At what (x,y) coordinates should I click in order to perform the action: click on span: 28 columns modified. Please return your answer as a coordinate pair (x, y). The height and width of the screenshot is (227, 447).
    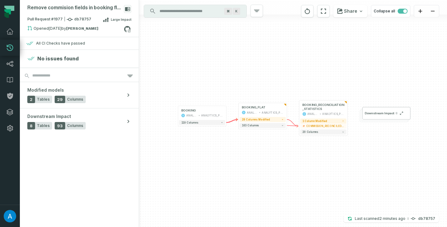
    Looking at the image, I should click on (256, 120).